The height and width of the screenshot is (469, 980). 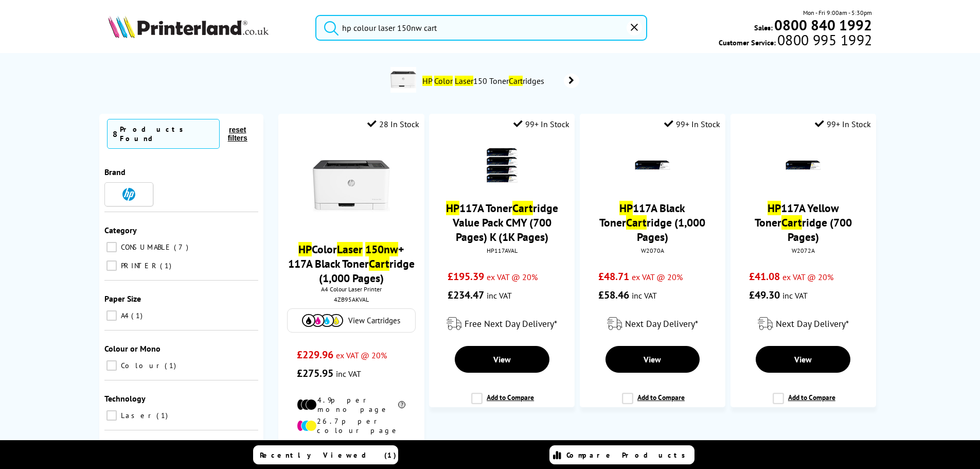 What do you see at coordinates (795, 41) in the screenshot?
I see `span: Customer Service:` at bounding box center [795, 41].